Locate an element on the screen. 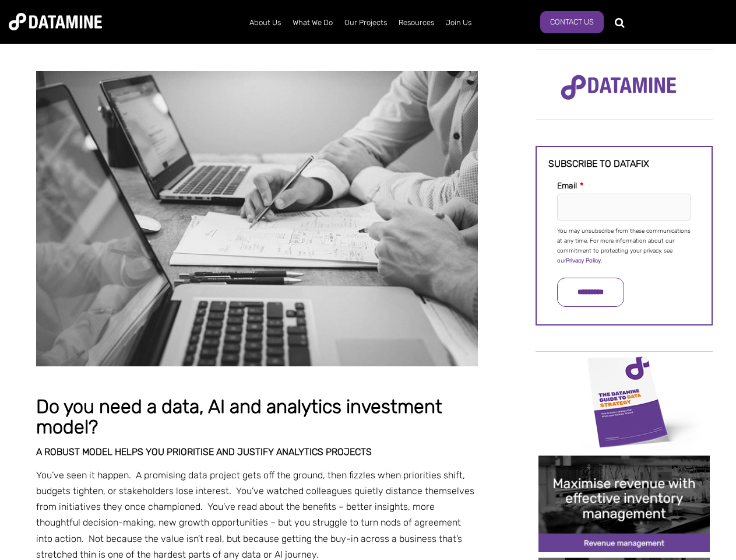 Image resolution: width=736 pixels, height=560 pixels. img: Datamine Logo No Strapline - Purple is located at coordinates (619, 88).